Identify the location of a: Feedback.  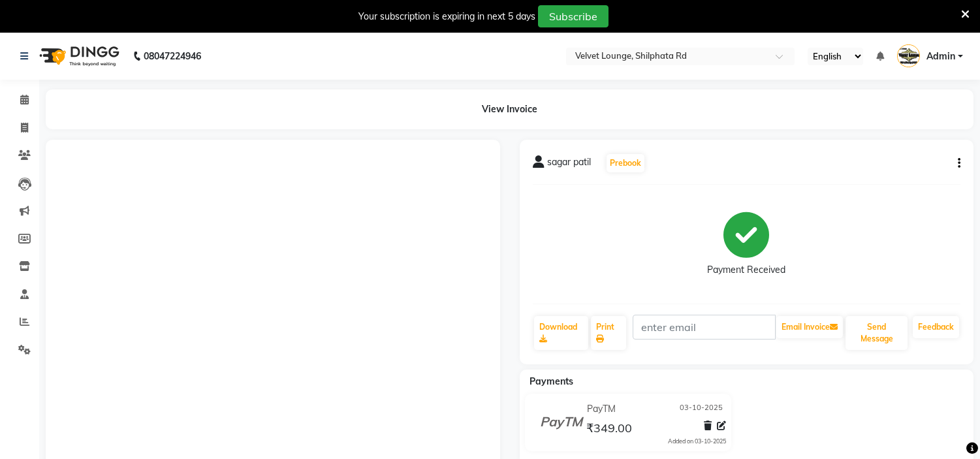
(936, 327).